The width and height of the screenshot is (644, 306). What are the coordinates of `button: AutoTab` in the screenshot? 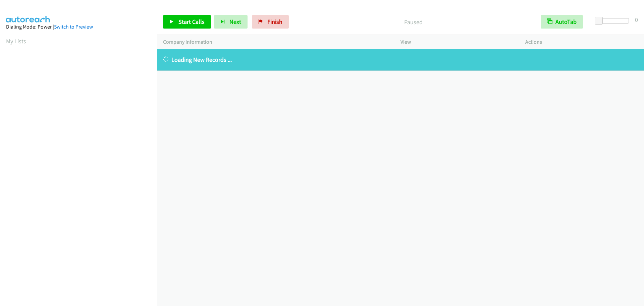 It's located at (562, 22).